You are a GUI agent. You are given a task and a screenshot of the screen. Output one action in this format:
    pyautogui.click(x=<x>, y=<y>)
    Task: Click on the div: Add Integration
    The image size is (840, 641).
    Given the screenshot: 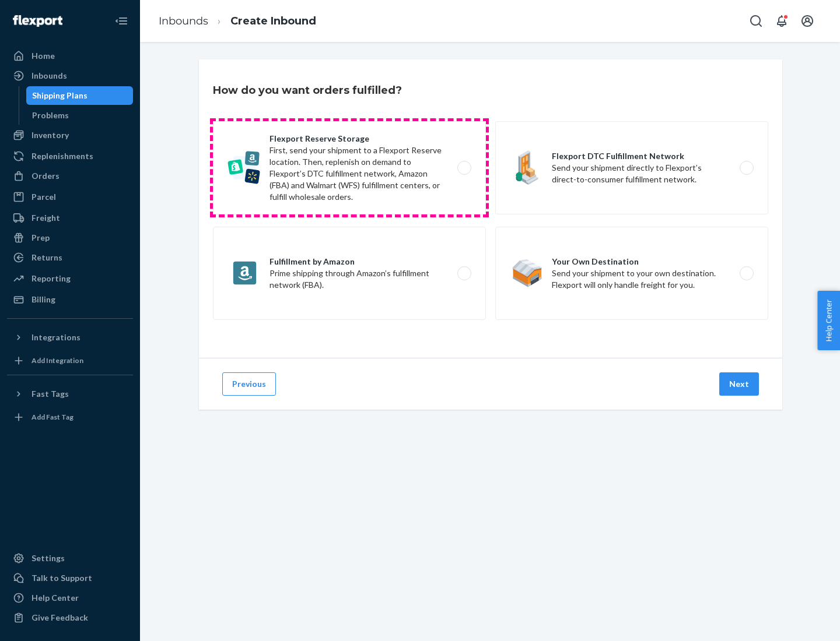 What is the action you would take?
    pyautogui.click(x=57, y=360)
    